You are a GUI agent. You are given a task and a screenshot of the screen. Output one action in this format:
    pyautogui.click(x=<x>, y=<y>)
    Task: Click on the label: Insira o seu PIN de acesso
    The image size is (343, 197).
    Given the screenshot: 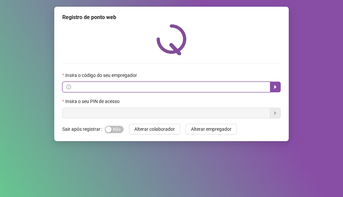 What is the action you would take?
    pyautogui.click(x=93, y=101)
    